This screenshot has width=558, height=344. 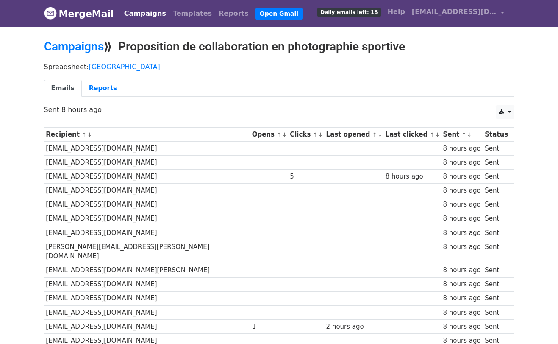 What do you see at coordinates (396, 12) in the screenshot?
I see `a: Help` at bounding box center [396, 12].